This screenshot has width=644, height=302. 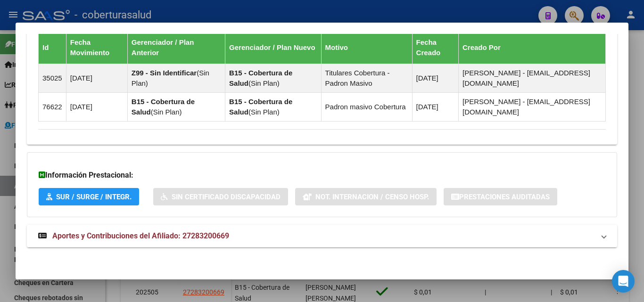 What do you see at coordinates (435, 47) in the screenshot?
I see `th: Fecha Creado` at bounding box center [435, 47].